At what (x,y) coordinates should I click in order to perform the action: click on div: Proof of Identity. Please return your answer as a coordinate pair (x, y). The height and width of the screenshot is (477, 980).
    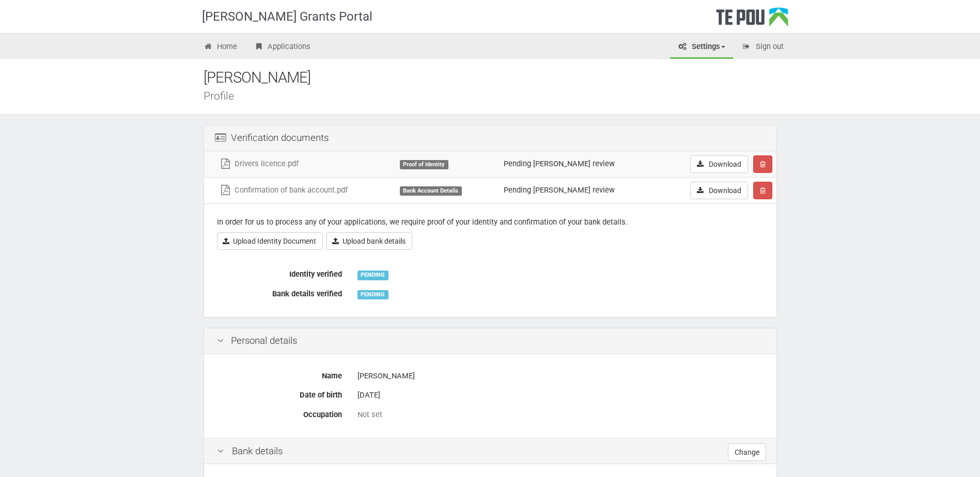
    Looking at the image, I should click on (424, 165).